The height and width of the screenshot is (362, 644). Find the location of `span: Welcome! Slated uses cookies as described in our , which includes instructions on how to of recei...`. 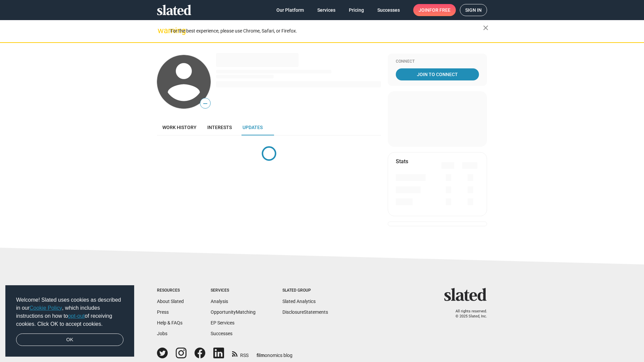

span: Welcome! Slated uses cookies as described in our , which includes instructions on how to of recei... is located at coordinates (70, 312).